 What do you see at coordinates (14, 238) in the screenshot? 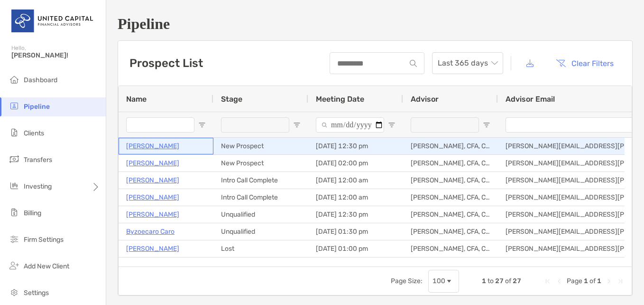
I see `img: firm-settings icon` at bounding box center [14, 238].